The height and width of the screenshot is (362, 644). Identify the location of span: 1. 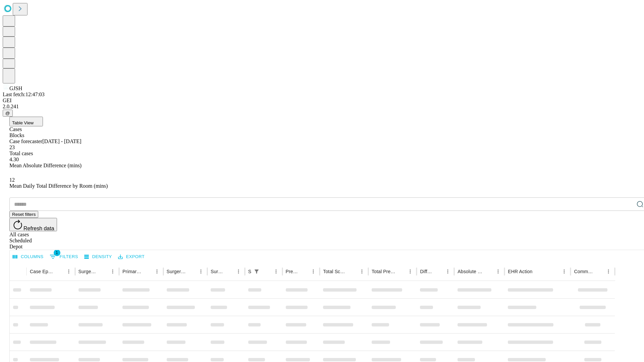
(57, 253).